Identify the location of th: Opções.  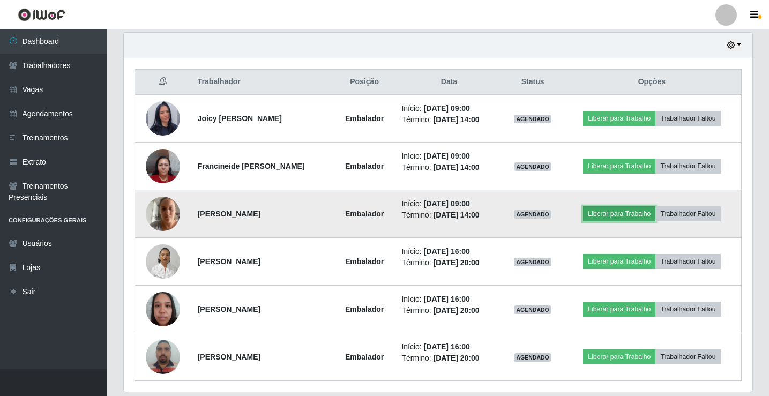
(652, 82).